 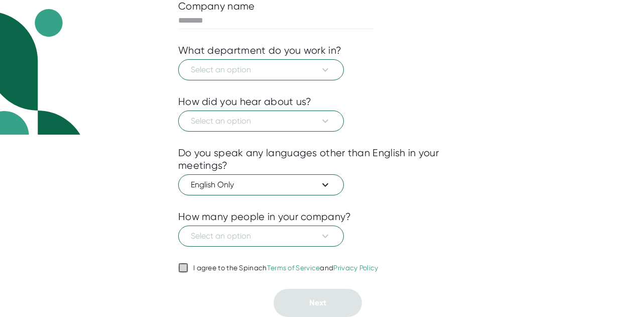 I want to click on button: Next, so click(x=318, y=303).